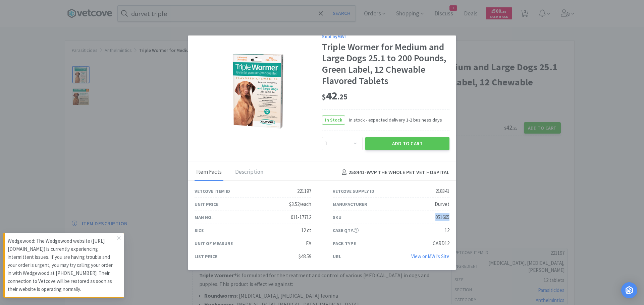 This screenshot has width=644, height=305. Describe the element at coordinates (203, 217) in the screenshot. I see `div: Man No.` at that location.